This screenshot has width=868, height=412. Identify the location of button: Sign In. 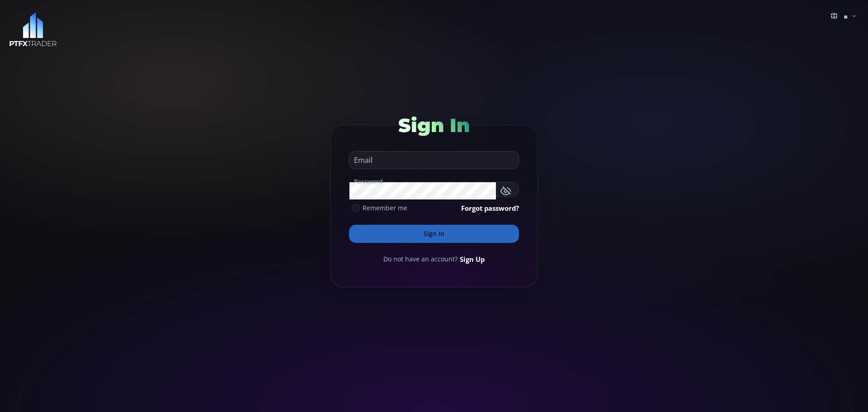
(434, 234).